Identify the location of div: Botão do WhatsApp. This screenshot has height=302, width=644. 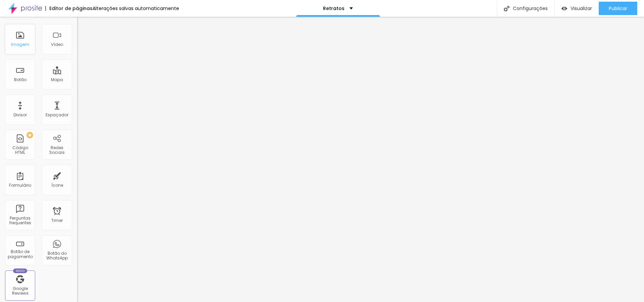
(57, 256).